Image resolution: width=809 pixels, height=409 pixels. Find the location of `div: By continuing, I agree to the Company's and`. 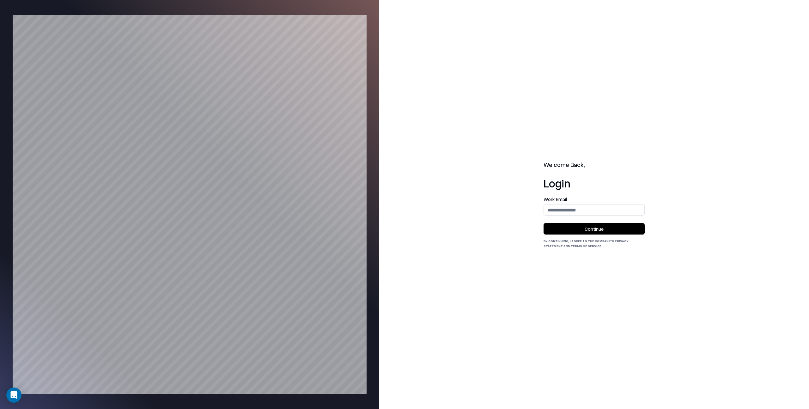

div: By continuing, I agree to the Company's and is located at coordinates (594, 243).